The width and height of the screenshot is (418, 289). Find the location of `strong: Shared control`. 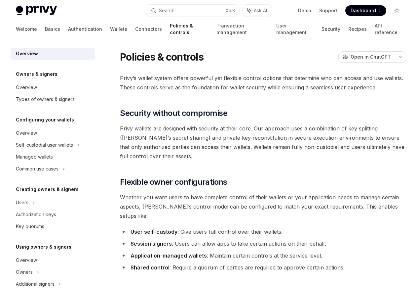

strong: Shared control is located at coordinates (150, 267).